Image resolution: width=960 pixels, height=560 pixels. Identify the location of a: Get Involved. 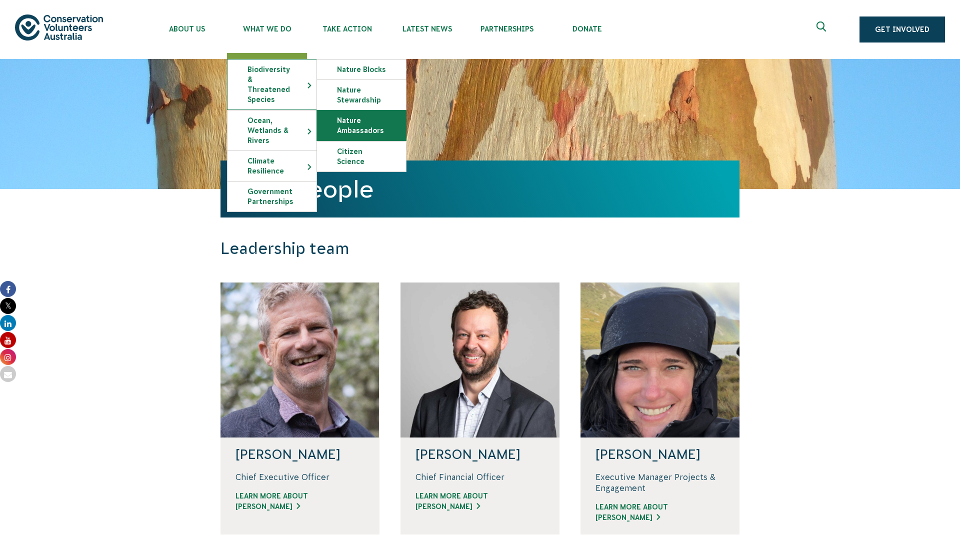
(902, 30).